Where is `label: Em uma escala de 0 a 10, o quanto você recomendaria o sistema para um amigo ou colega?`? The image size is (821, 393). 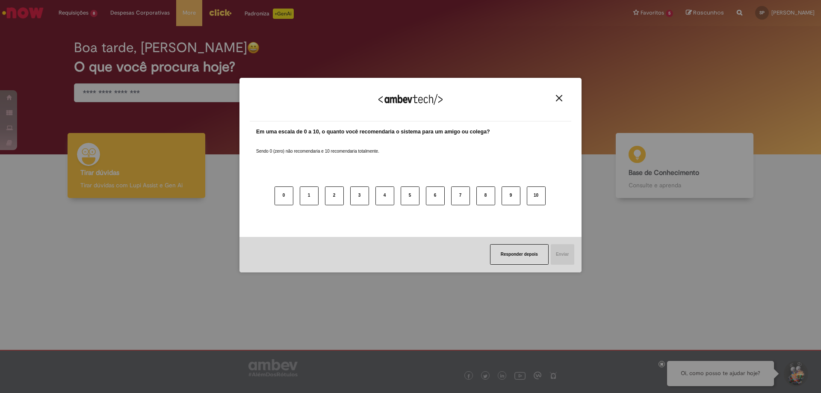 label: Em uma escala de 0 a 10, o quanto você recomendaria o sistema para um amigo ou colega? is located at coordinates (373, 132).